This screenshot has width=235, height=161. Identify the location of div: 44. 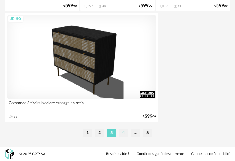
(104, 6).